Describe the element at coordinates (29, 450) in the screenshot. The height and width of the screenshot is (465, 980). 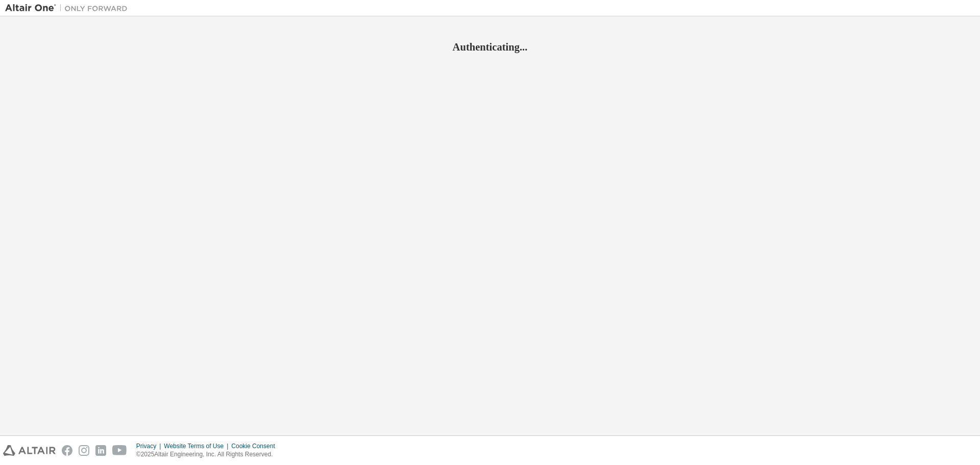
I see `img: altair_logo.svg` at that location.